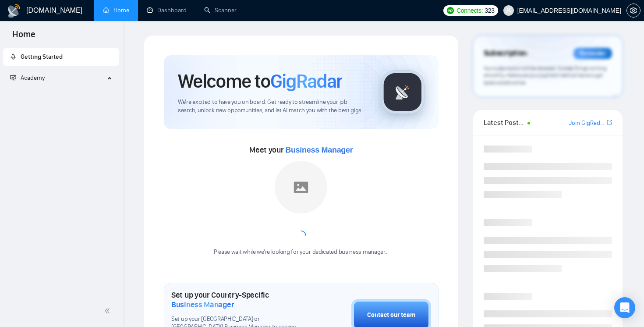 This screenshot has width=644, height=327. I want to click on img: gigradar-logo.png, so click(403, 92).